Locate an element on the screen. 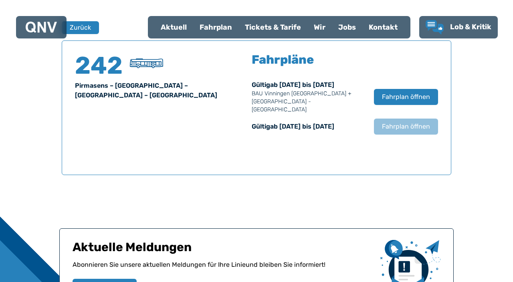 The width and height of the screenshot is (513, 282). img: Überlandbus is located at coordinates (146, 63).